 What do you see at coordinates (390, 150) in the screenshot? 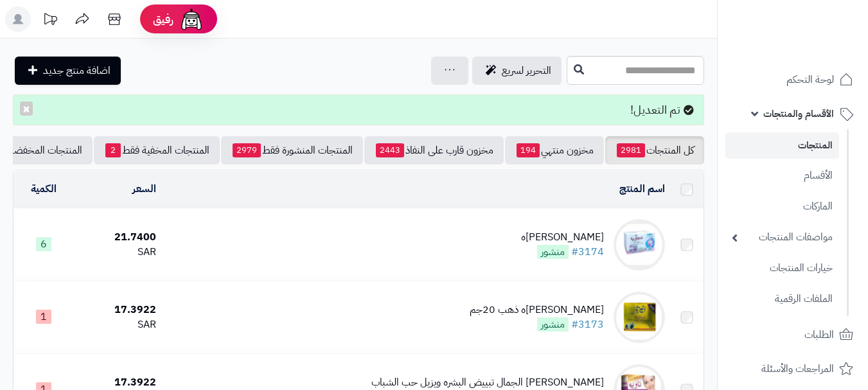
I see `span: 2443` at bounding box center [390, 150].